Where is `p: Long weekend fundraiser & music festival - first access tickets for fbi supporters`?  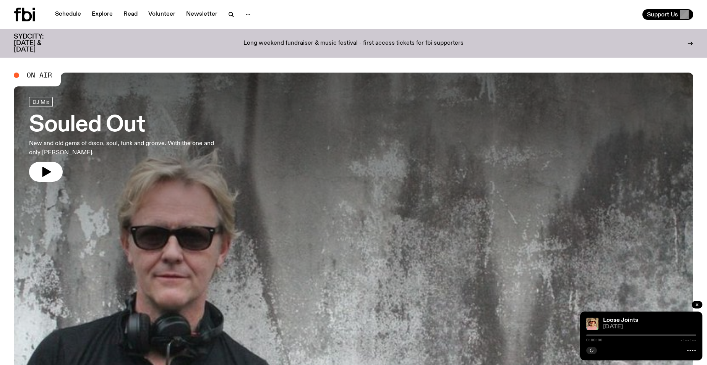 p: Long weekend fundraiser & music festival - first access tickets for fbi supporters is located at coordinates (354, 44).